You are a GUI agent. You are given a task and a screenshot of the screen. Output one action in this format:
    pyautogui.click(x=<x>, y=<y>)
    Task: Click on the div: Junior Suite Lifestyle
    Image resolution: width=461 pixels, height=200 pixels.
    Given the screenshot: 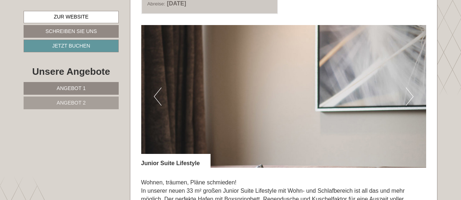 What is the action you would take?
    pyautogui.click(x=176, y=161)
    